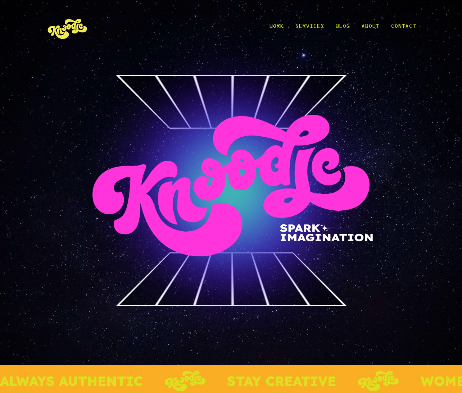 The width and height of the screenshot is (462, 393). Describe the element at coordinates (276, 28) in the screenshot. I see `a: Work` at that location.